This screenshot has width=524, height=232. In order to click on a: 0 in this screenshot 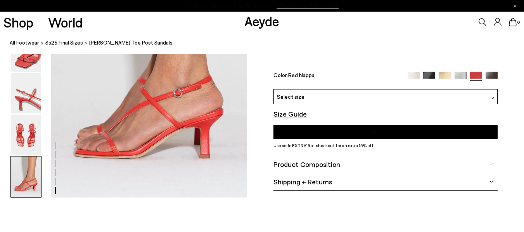, I will do `click(513, 22)`.